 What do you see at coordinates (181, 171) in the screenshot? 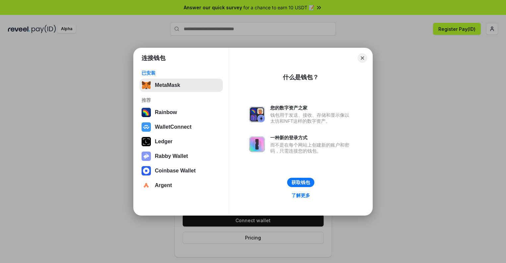
I see `button: Coinbase Wallet` at bounding box center [181, 171].